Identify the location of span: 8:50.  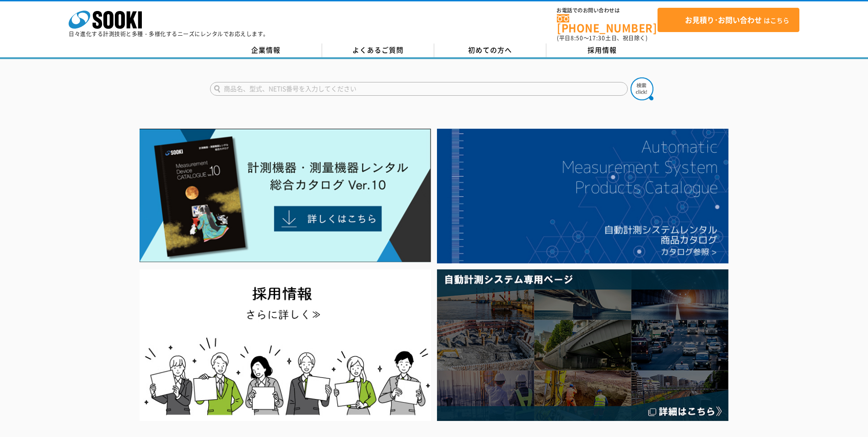
(576, 38).